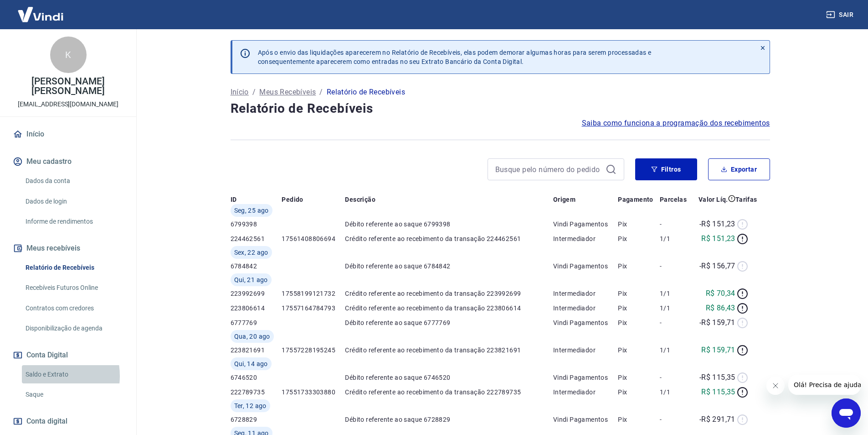 Image resolution: width=868 pixels, height=435 pixels. What do you see at coordinates (676, 123) in the screenshot?
I see `a: Saiba como funciona a programação dos recebimentos` at bounding box center [676, 123].